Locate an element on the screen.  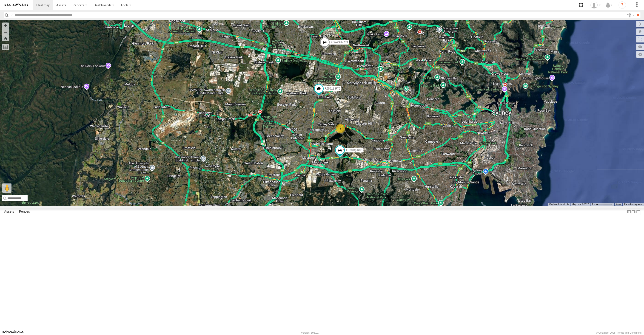
button: Keyboard shortcuts is located at coordinates (559, 204).